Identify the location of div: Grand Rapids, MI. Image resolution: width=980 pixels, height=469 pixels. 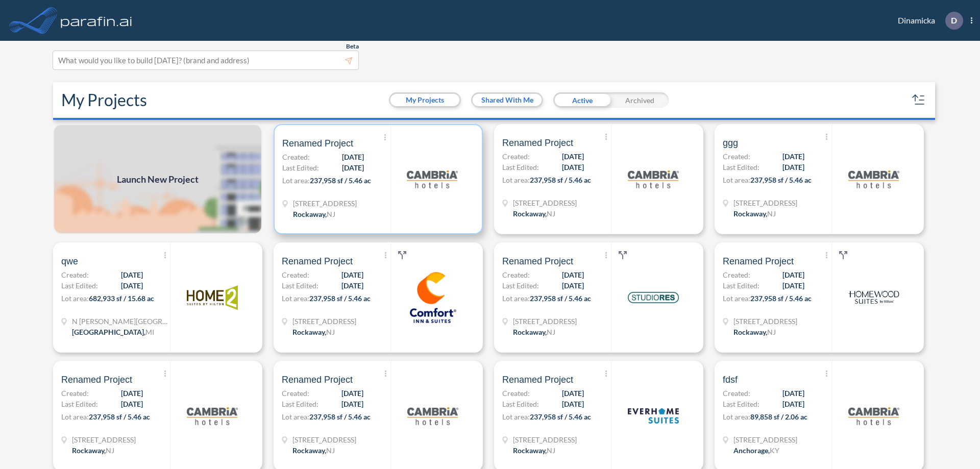
(113, 332).